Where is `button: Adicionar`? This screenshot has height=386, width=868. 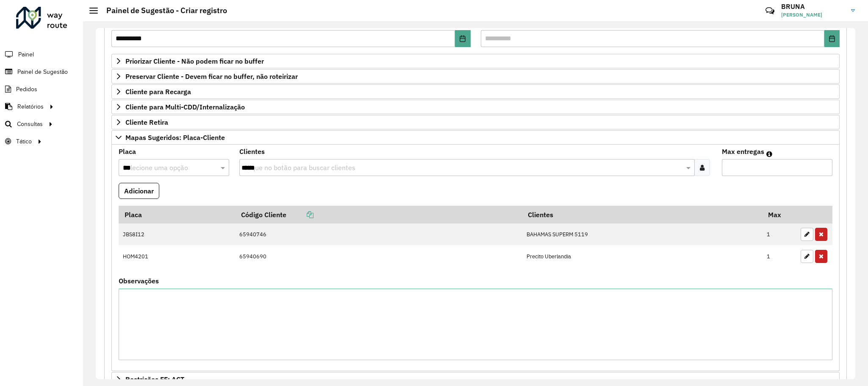
button: Adicionar is located at coordinates (139, 191).